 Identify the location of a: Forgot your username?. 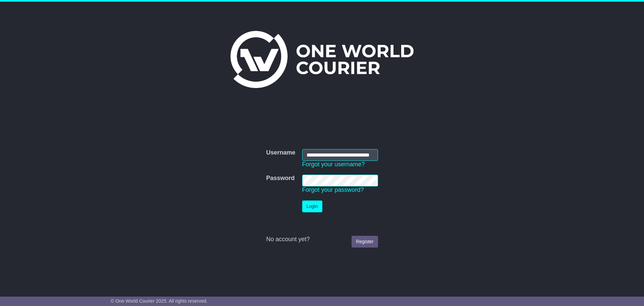
(333, 164).